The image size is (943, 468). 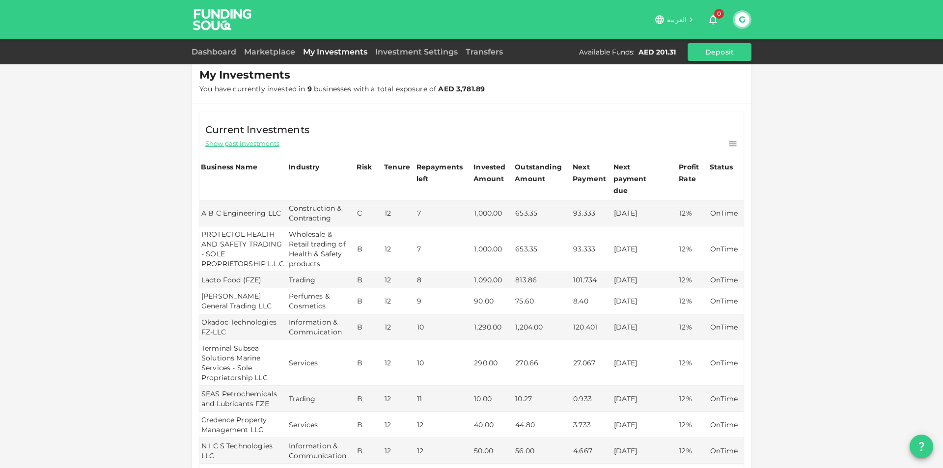 What do you see at coordinates (369, 213) in the screenshot?
I see `td: C` at bounding box center [369, 213].